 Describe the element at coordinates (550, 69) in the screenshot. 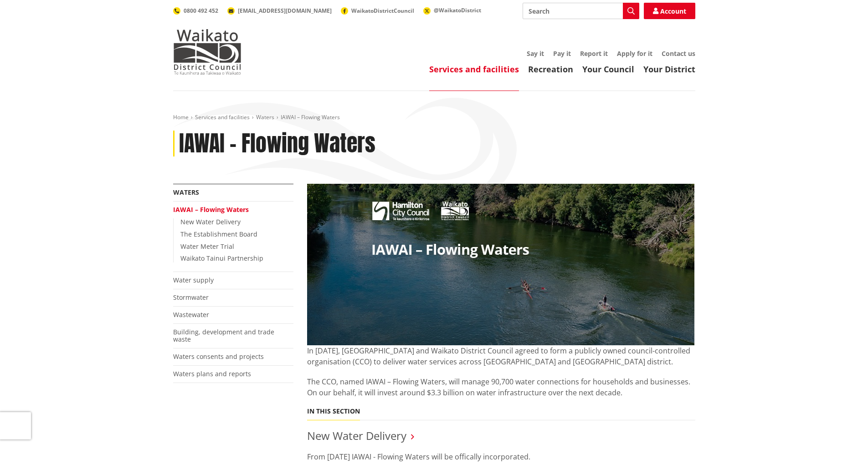

I see `a: Recreation` at that location.